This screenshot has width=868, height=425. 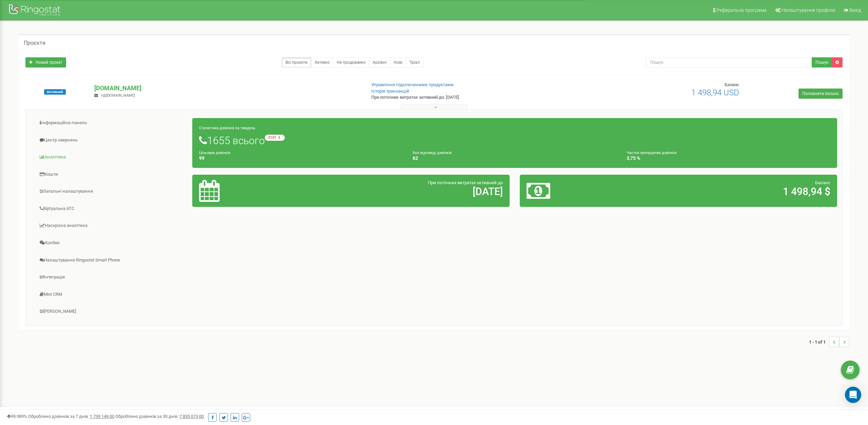 What do you see at coordinates (301, 158) in the screenshot?
I see `h4: 99` at bounding box center [301, 158].